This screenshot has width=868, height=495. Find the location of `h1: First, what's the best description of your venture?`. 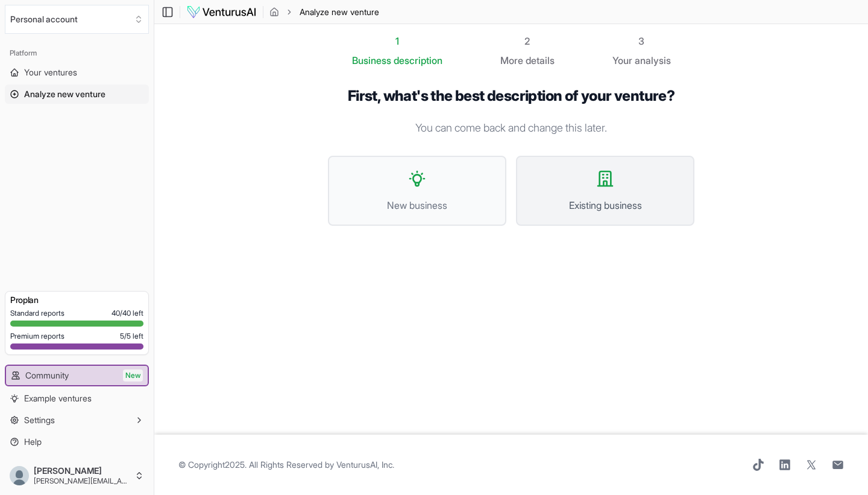

h1: First, what's the best description of your venture? is located at coordinates (511, 96).